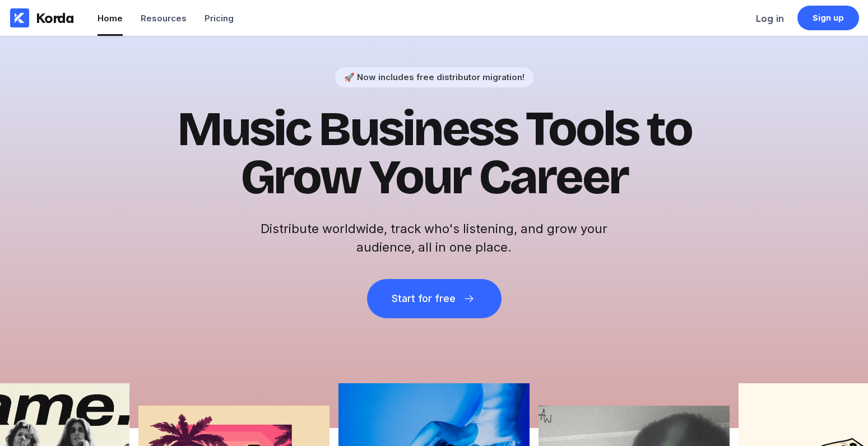 Image resolution: width=868 pixels, height=446 pixels. Describe the element at coordinates (55, 18) in the screenshot. I see `div: Korda` at that location.